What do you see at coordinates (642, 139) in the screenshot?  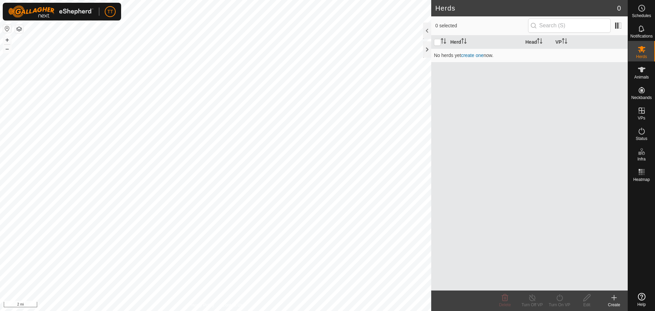 I see `span: Status` at bounding box center [642, 139].